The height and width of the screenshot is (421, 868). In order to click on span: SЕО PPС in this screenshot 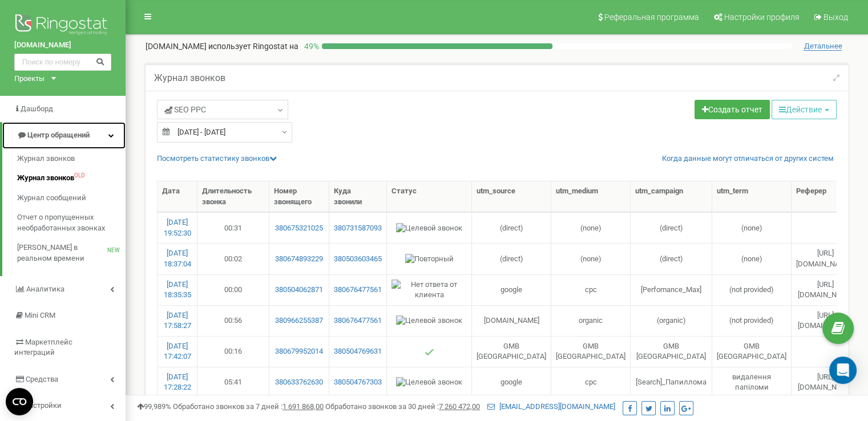, I will do `click(185, 110)`.